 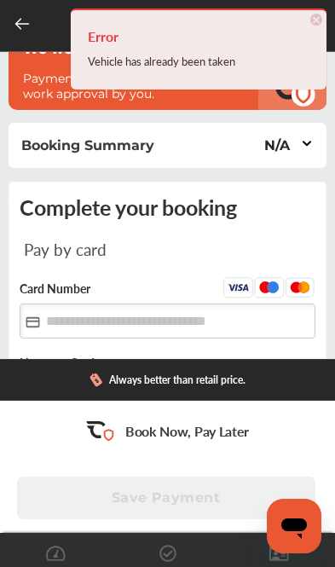 I want to click on p: Book Now, Pay Later, so click(x=187, y=431).